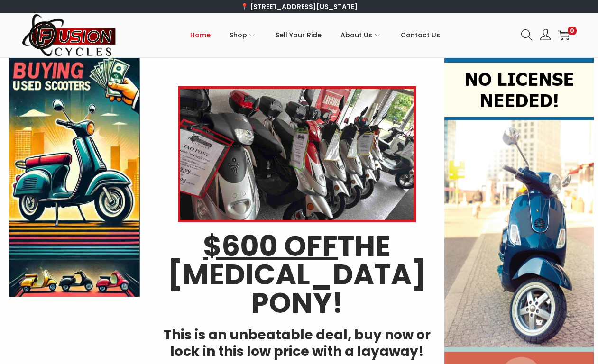 The height and width of the screenshot is (364, 598). Describe the element at coordinates (564, 35) in the screenshot. I see `a: 0` at that location.